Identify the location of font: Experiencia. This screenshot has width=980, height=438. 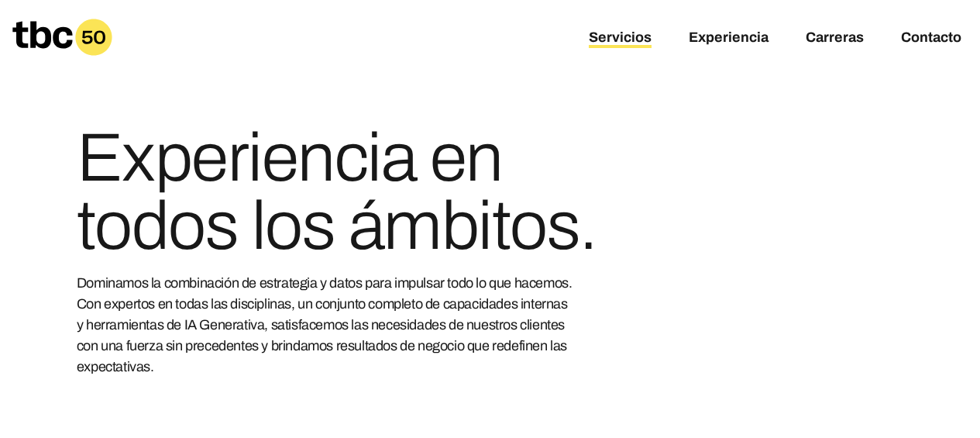
(729, 37).